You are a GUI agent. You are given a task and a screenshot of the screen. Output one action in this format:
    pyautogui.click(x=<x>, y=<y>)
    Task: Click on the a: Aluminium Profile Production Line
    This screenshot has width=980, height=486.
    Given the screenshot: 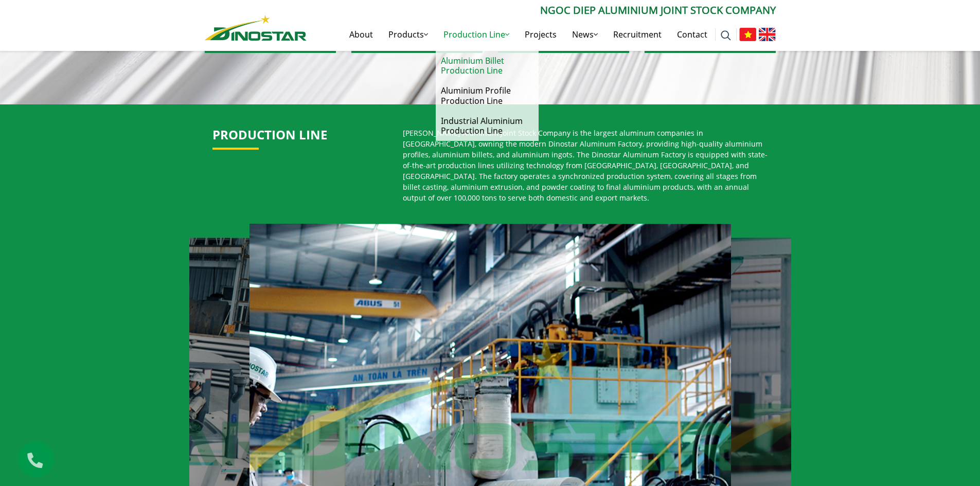 What is the action you would take?
    pyautogui.click(x=487, y=95)
    